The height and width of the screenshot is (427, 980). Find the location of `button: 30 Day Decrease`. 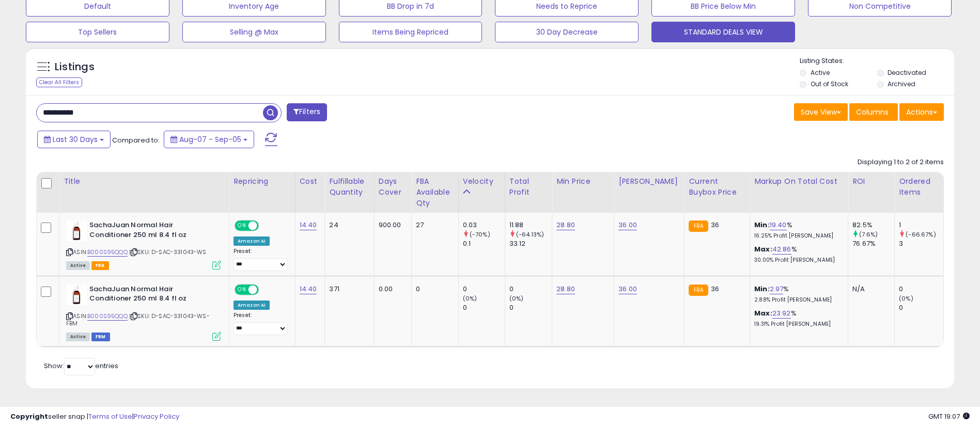

button: 30 Day Decrease is located at coordinates (567, 32).